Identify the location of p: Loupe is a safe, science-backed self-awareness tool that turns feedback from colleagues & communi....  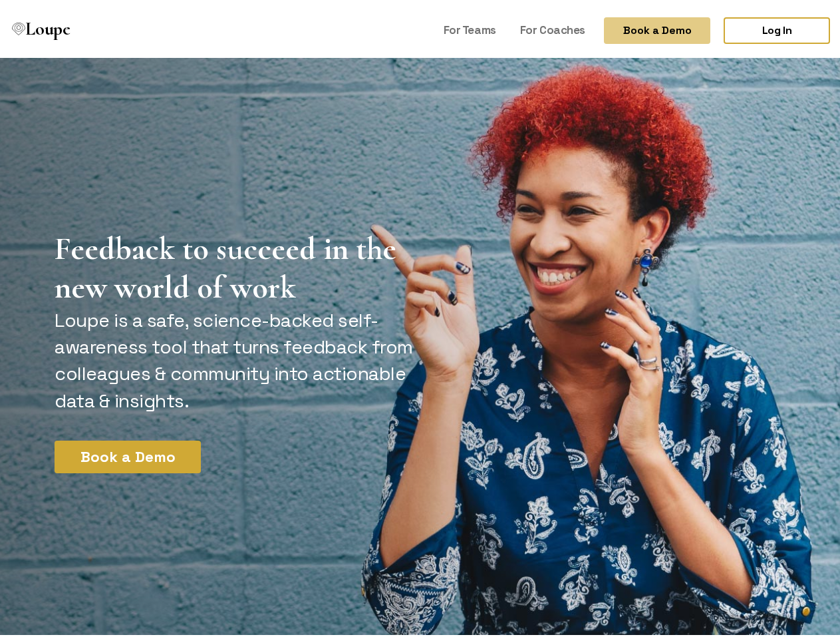
(236, 356).